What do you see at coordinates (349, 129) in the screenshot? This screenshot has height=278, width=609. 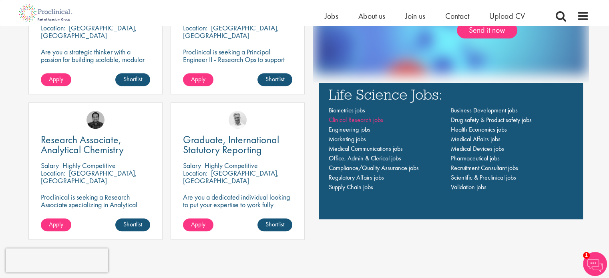 I see `span: Engineering jobs` at bounding box center [349, 129].